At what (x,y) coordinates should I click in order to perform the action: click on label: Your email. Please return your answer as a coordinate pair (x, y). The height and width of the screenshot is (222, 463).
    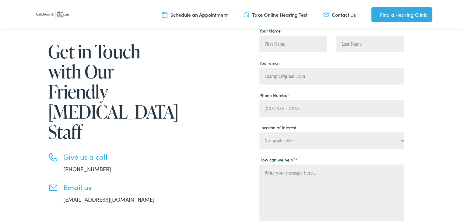
    Looking at the image, I should click on (270, 62).